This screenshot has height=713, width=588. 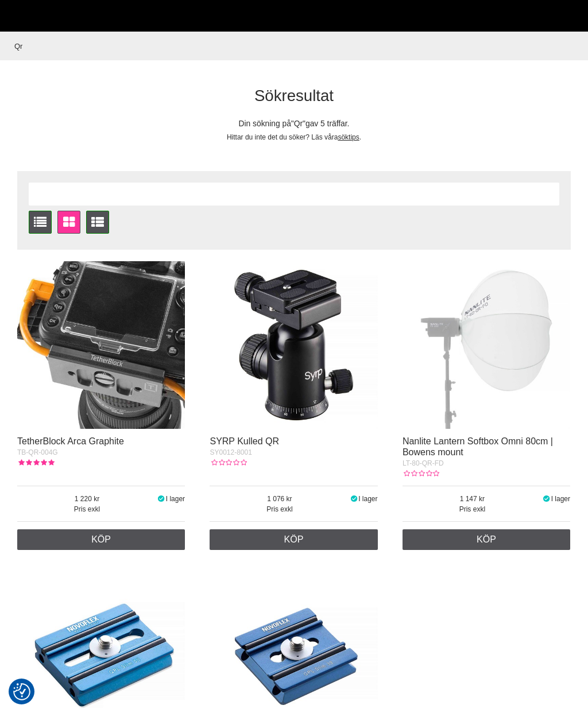 I want to click on span: 1 220, so click(x=87, y=499).